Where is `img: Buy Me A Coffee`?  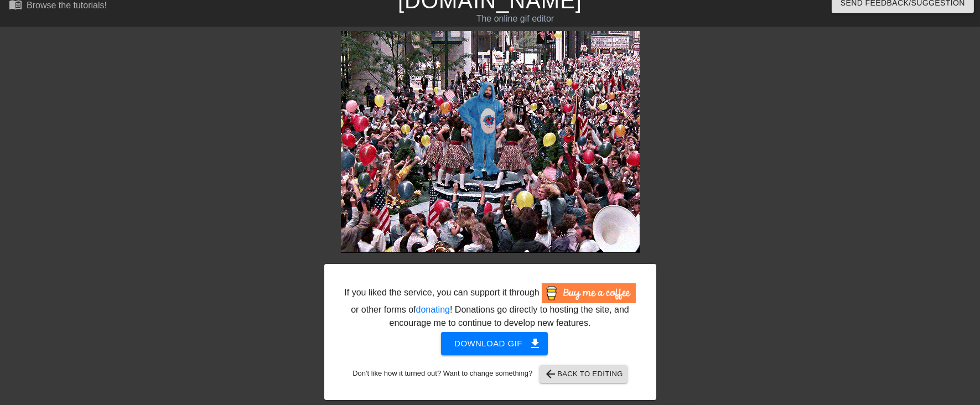 img: Buy Me A Coffee is located at coordinates (589, 293).